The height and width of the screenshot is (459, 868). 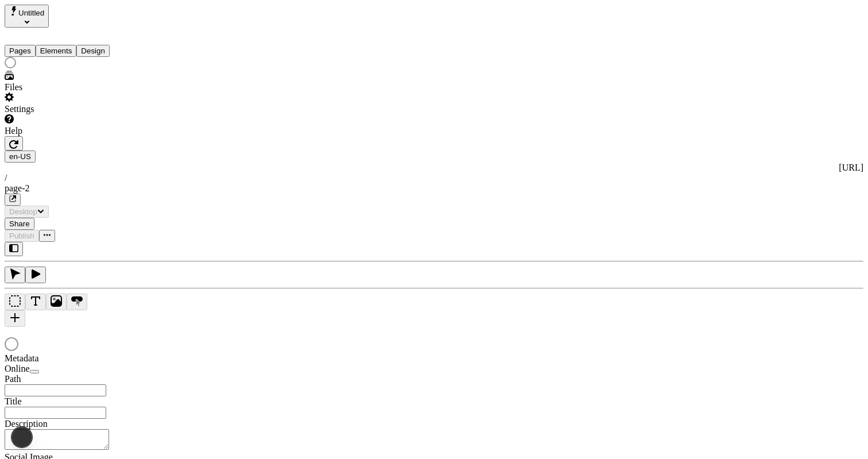 What do you see at coordinates (56, 301) in the screenshot?
I see `button: Image` at bounding box center [56, 301].